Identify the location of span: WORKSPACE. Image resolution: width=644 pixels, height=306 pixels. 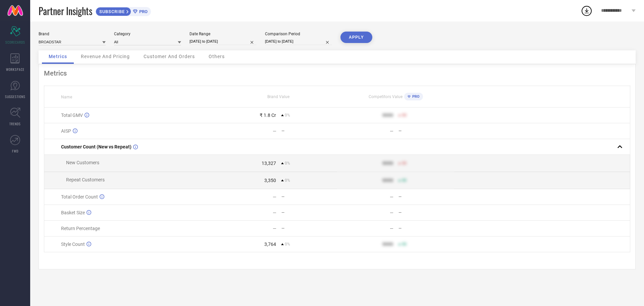
(15, 69).